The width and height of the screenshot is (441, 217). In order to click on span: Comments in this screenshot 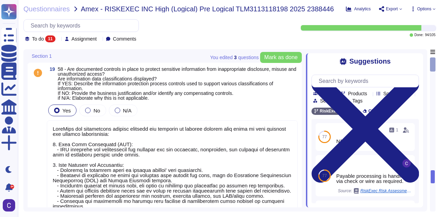, I will do `click(125, 39)`.